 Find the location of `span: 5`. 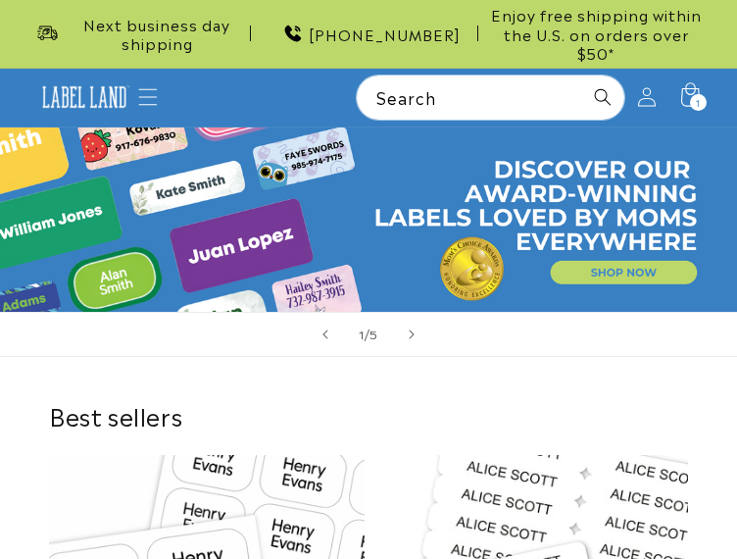

span: 5 is located at coordinates (373, 333).